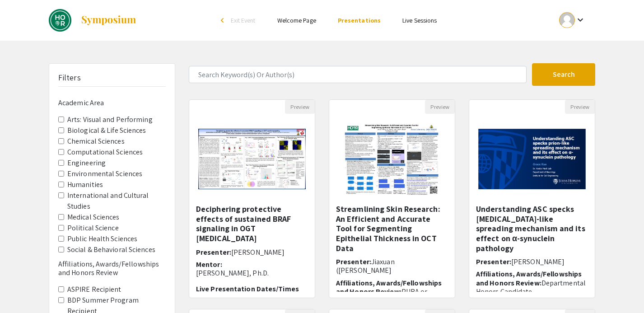  Describe the element at coordinates (93, 228) in the screenshot. I see `label: Political Science` at that location.